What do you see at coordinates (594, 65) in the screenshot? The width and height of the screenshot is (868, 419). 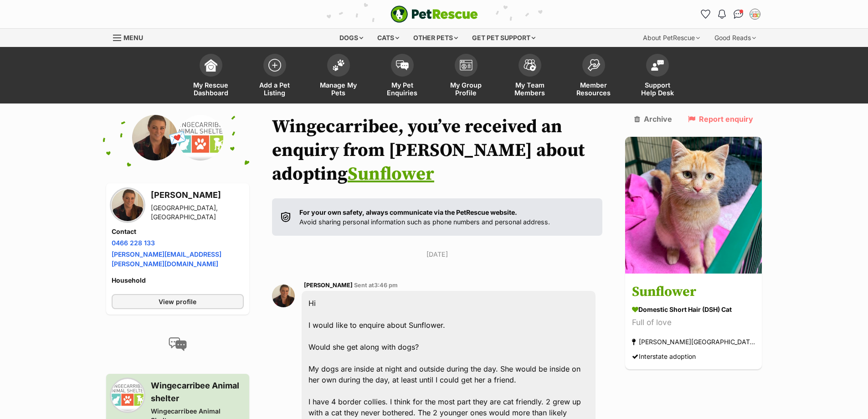 I see `img: member-resources-icon-8e73f808a243e03378d46382f2149f9095a855e16c252ad45f914b54edf8863c.svg` at bounding box center [594, 65].